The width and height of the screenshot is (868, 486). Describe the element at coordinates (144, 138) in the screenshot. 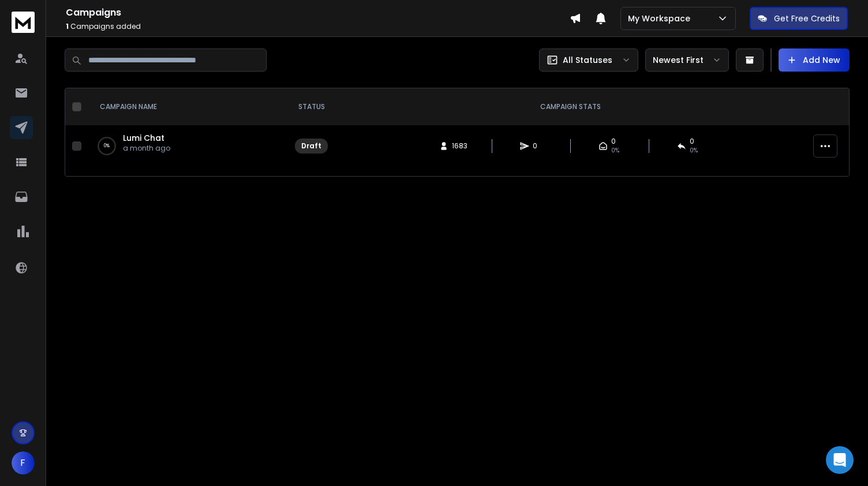

I see `a: Lumi Chat` at that location.